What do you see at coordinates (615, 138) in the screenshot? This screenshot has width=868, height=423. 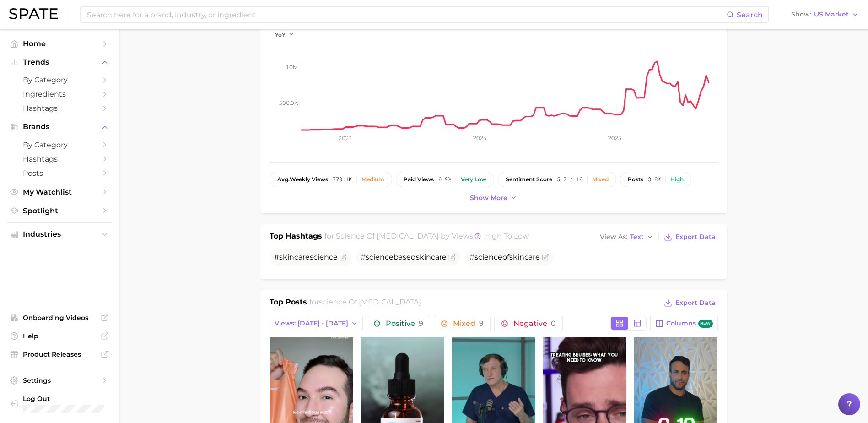 I see `tspan: 2025` at bounding box center [615, 138].